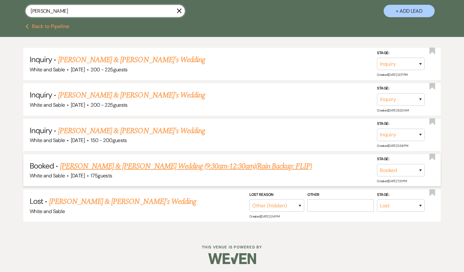 Image resolution: width=464 pixels, height=272 pixels. Describe the element at coordinates (340, 195) in the screenshot. I see `label: Other` at that location.